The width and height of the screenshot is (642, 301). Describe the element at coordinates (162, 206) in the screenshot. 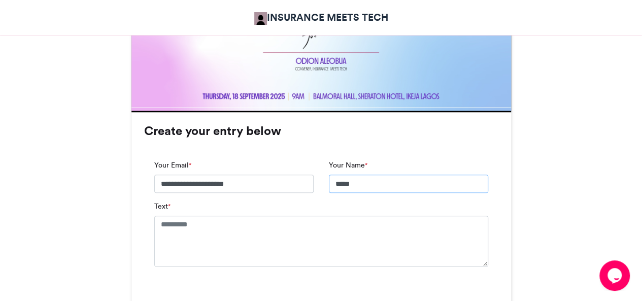

I see `label: Text` at that location.